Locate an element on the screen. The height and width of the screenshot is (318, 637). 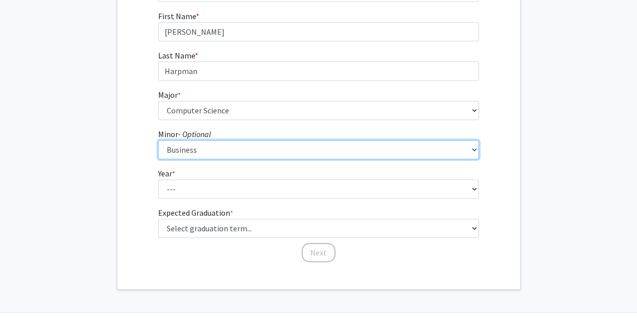
button: Next is located at coordinates (318, 252).